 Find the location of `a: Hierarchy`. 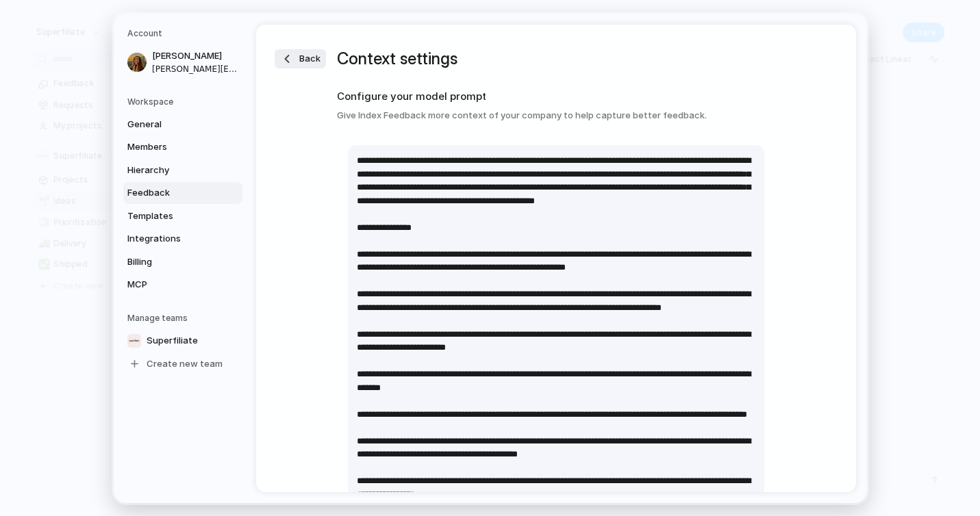

a: Hierarchy is located at coordinates (183, 170).